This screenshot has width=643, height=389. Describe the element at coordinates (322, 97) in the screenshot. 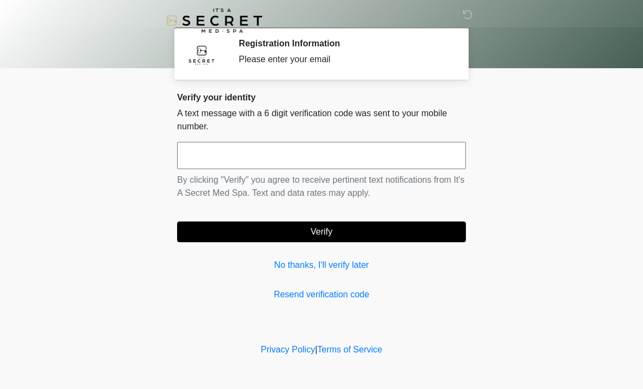

I see `h2: Verify your identity` at that location.